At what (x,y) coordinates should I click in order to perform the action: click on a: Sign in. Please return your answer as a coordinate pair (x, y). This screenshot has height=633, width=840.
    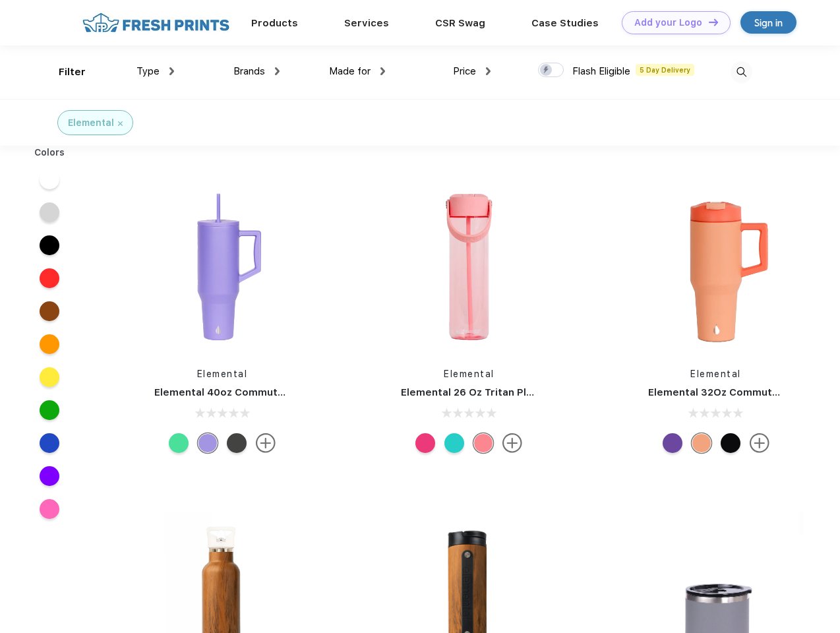
    Looking at the image, I should click on (768, 22).